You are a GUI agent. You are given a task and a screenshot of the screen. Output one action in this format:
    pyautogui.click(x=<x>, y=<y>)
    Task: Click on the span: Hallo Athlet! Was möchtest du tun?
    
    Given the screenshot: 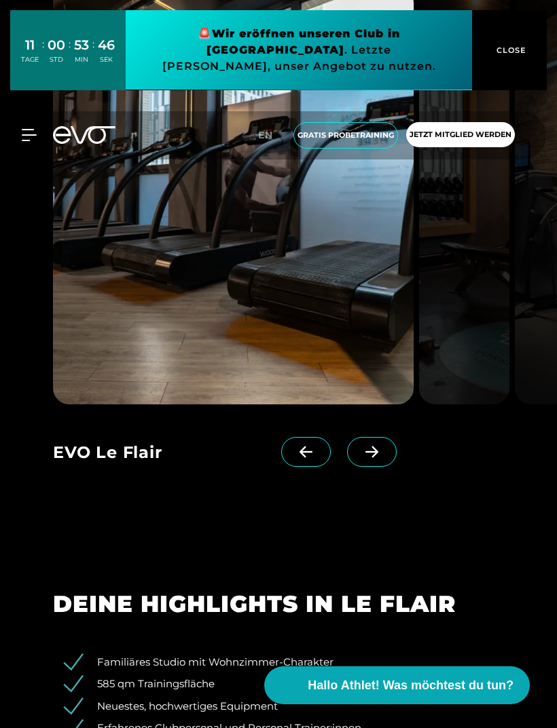 What is the action you would take?
    pyautogui.click(x=410, y=686)
    